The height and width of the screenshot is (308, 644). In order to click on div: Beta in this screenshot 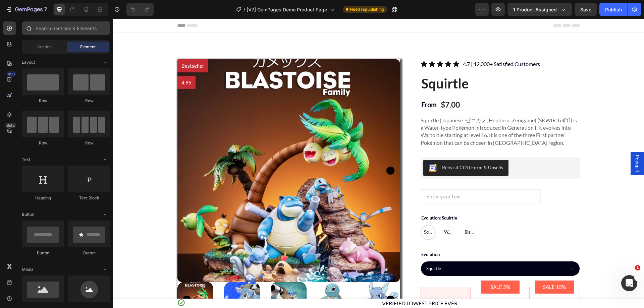, I will do `click(10, 125)`.